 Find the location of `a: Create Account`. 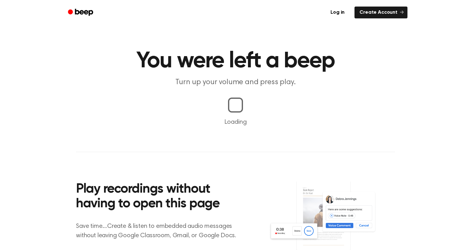

a: Create Account is located at coordinates (381, 12).